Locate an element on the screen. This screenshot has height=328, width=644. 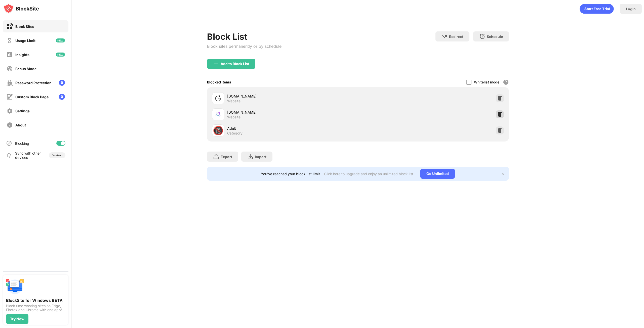
img: logo-blocksite.svg is located at coordinates (21, 8).